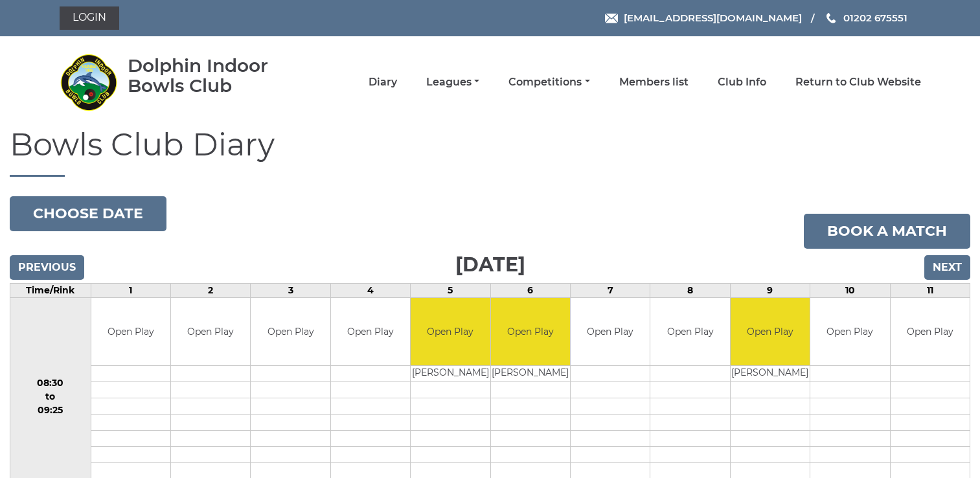 The width and height of the screenshot is (980, 478). I want to click on h1: Bowls Club Diary, so click(490, 152).